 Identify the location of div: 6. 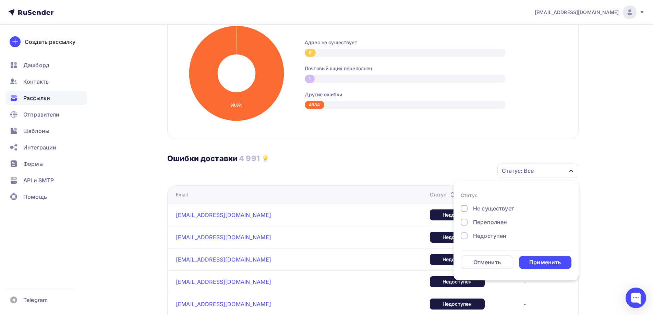
(310, 53).